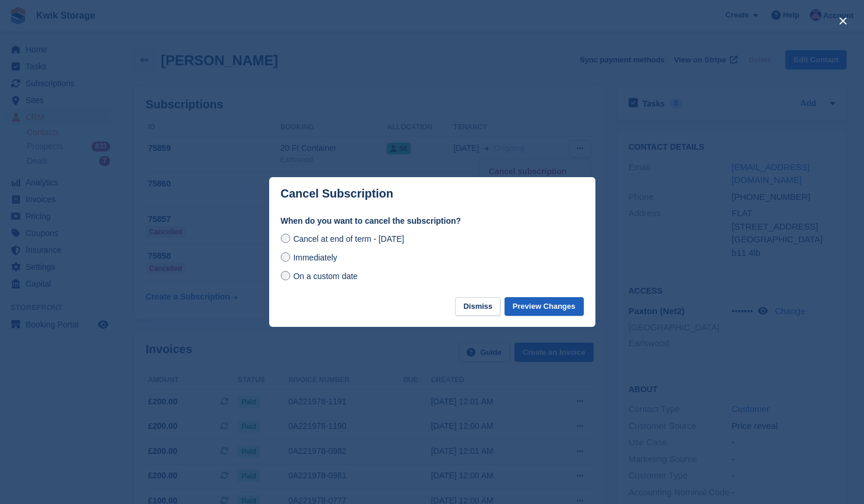 Image resolution: width=864 pixels, height=504 pixels. What do you see at coordinates (315, 258) in the screenshot?
I see `span: Immediately` at bounding box center [315, 258].